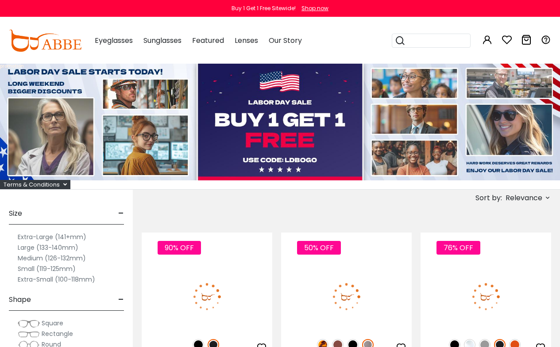 The height and width of the screenshot is (347, 560). Describe the element at coordinates (346, 297) in the screenshot. I see `a: Gun Laya - Plastic ,Universal Bridge Fit` at that location.